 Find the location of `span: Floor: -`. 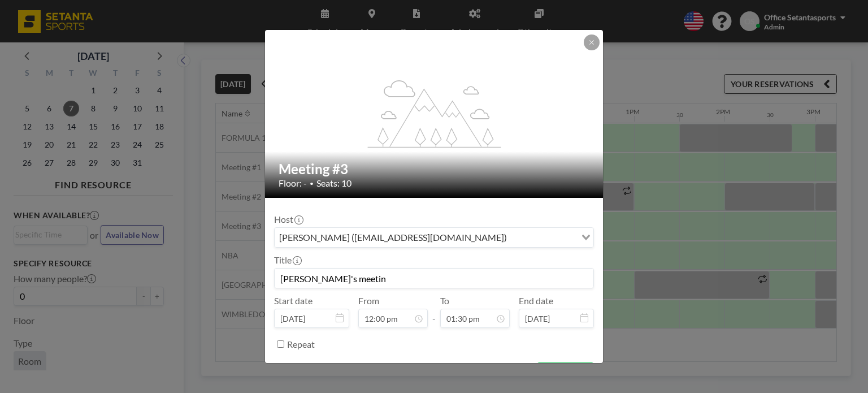

span: Floor: - is located at coordinates (293, 184).